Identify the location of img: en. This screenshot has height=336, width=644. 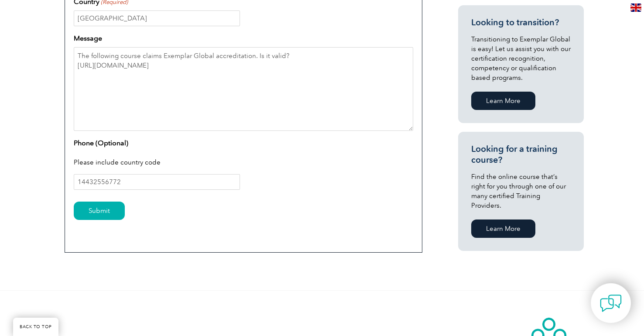
(636, 8).